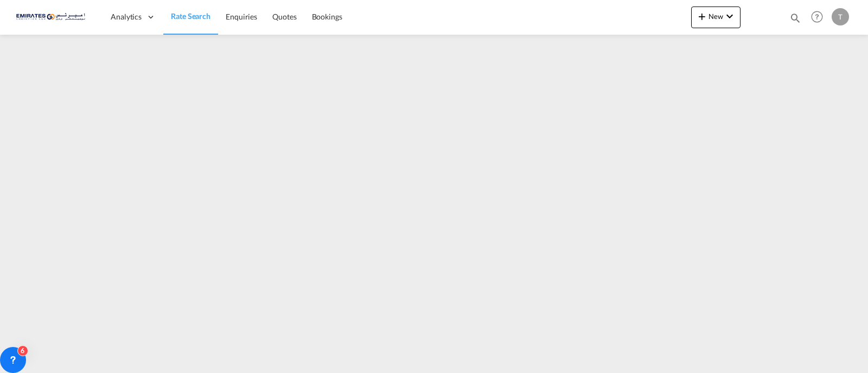 This screenshot has width=868, height=373. Describe the element at coordinates (702, 16) in the screenshot. I see `md-icon: icon-plus 400-fg` at that location.